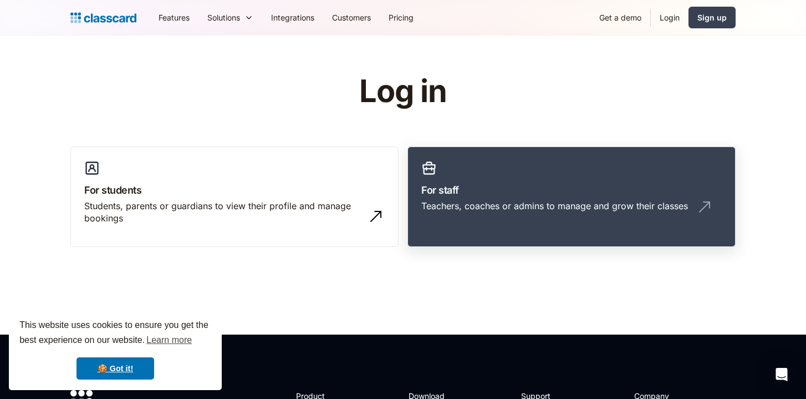  Describe the element at coordinates (572, 197) in the screenshot. I see `a: For staffTeachers, coaches or admins to manage and grow their classes` at that location.